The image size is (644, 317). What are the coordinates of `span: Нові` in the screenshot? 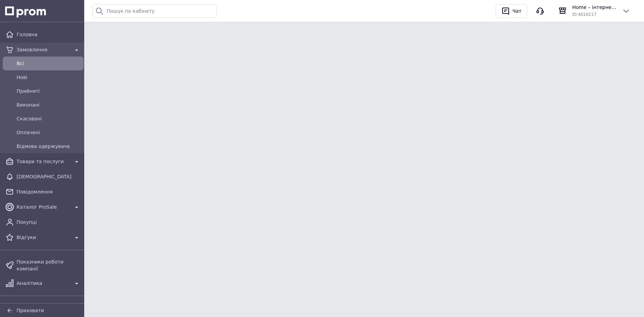 It's located at (48, 77).